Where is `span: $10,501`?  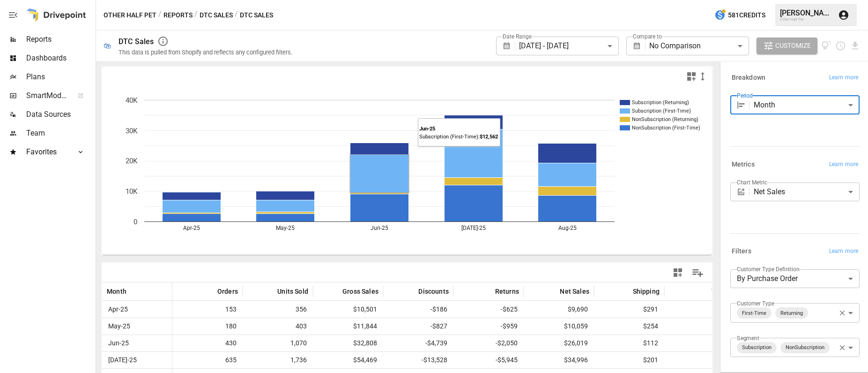 span: $10,501 is located at coordinates (348, 309).